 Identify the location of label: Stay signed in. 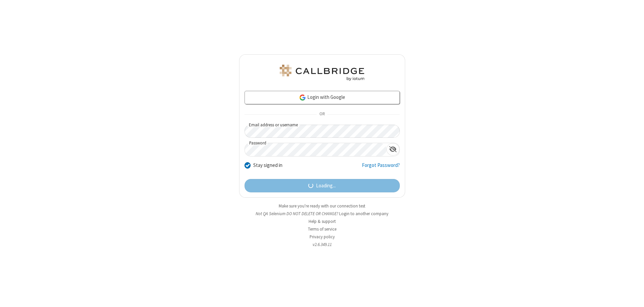
(268, 166).